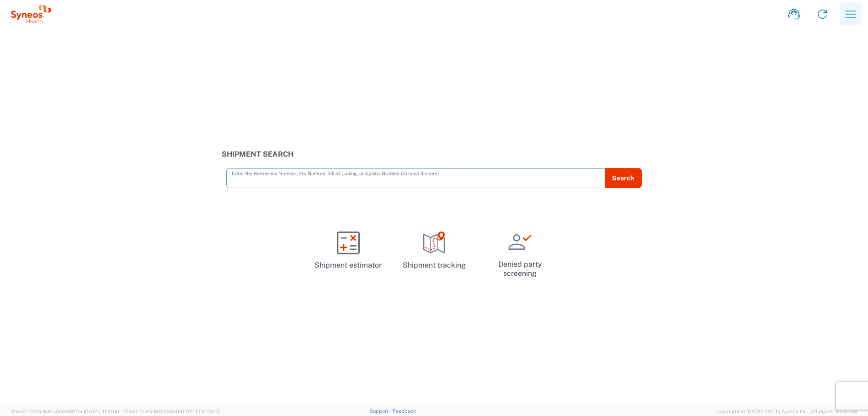 This screenshot has height=416, width=868. Describe the element at coordinates (171, 411) in the screenshot. I see `span: Client: 2025.18.0-198a450` at that location.